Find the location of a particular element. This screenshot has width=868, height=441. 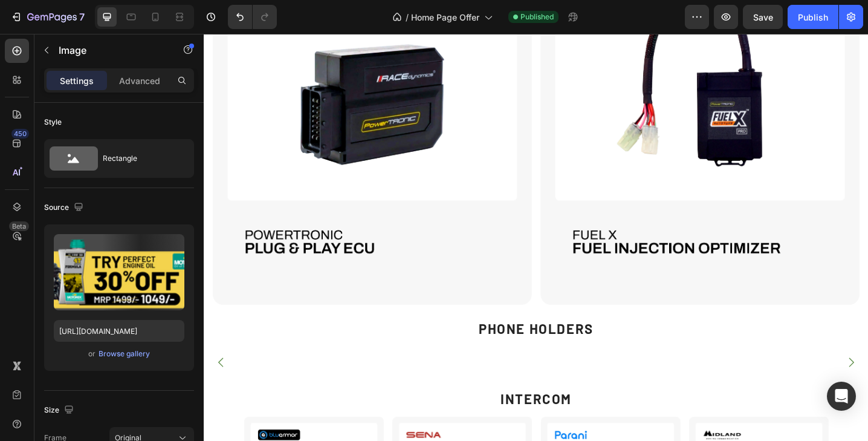

p: Image is located at coordinates (110, 50).